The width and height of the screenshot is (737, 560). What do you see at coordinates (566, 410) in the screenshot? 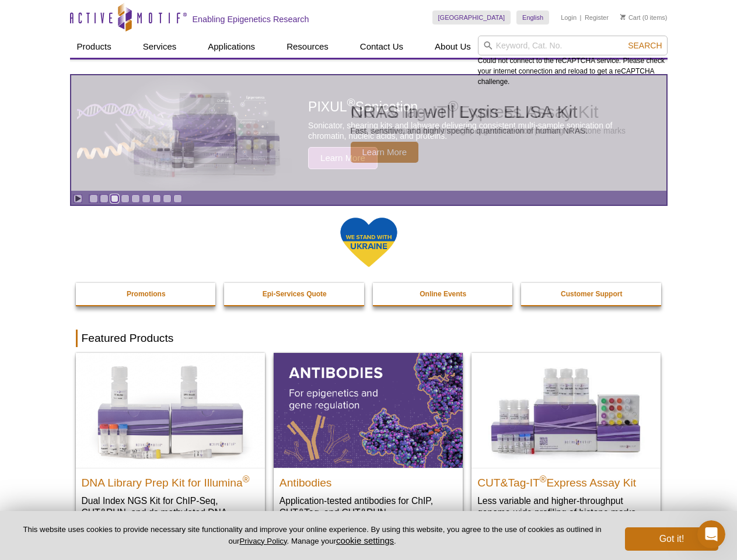
I see `img: CUT&Tag-IT® Express Assay Kit` at bounding box center [566, 410].